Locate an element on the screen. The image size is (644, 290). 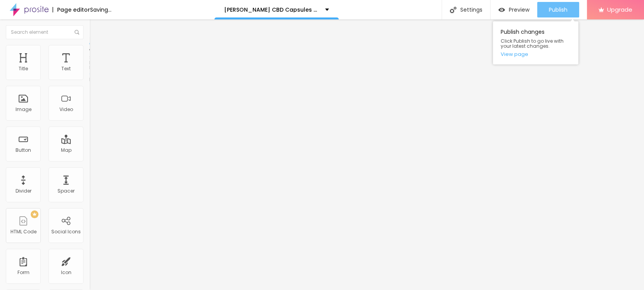
div: Spacer is located at coordinates (66, 191).